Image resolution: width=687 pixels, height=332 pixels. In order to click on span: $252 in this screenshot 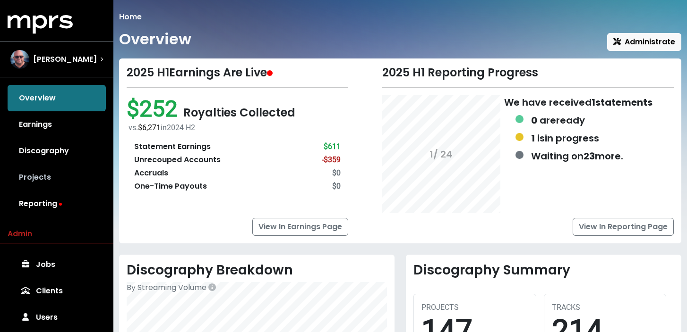, I will do `click(155, 109)`.